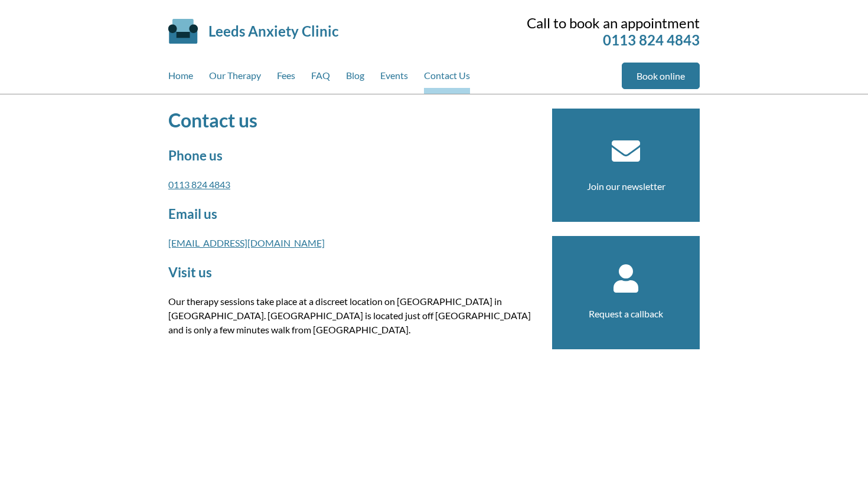 Image resolution: width=868 pixels, height=495 pixels. Describe the element at coordinates (235, 78) in the screenshot. I see `a: Our Therapy` at that location.